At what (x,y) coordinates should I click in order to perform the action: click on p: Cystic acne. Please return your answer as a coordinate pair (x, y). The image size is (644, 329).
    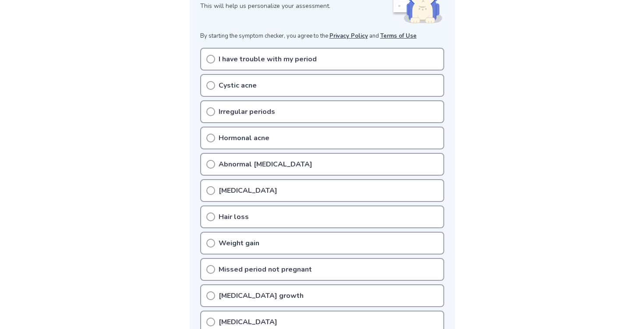
    Looking at the image, I should click on (238, 86).